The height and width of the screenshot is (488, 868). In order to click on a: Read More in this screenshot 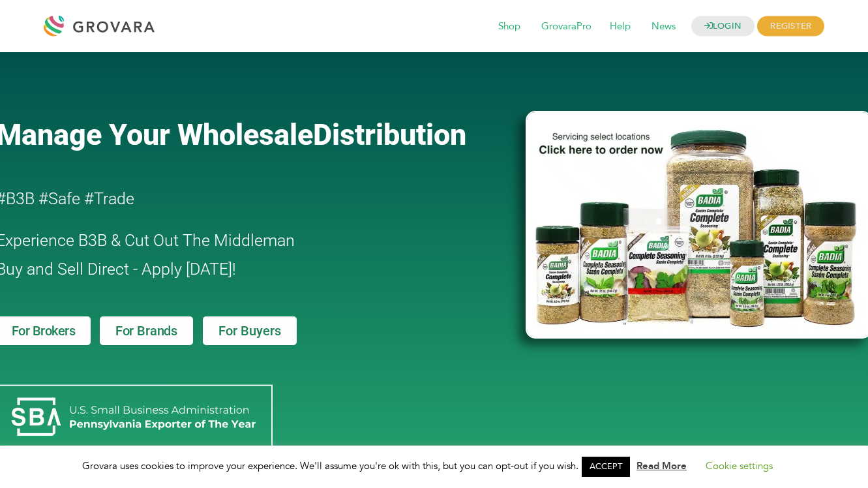, I will do `click(662, 465)`.